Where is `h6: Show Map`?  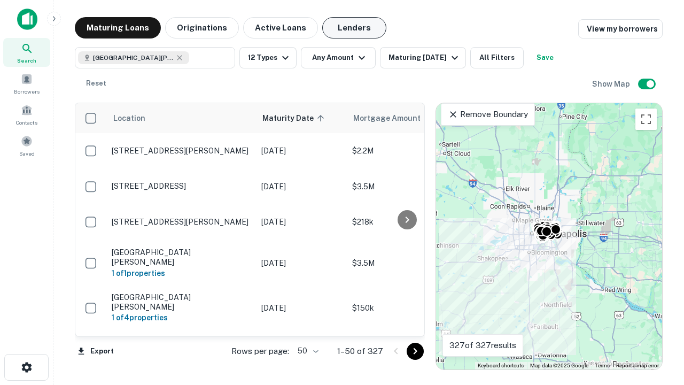 h6: Show Map is located at coordinates (612, 84).